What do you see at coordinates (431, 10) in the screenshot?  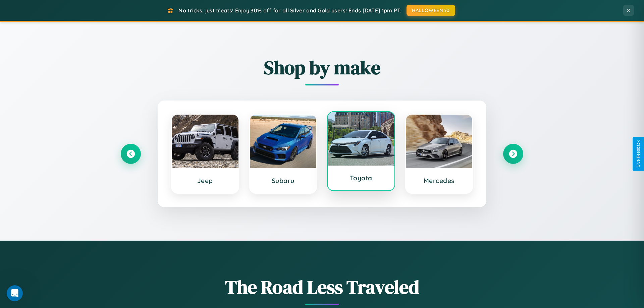 I see `button: HALLOWEEN30` at bounding box center [431, 10].